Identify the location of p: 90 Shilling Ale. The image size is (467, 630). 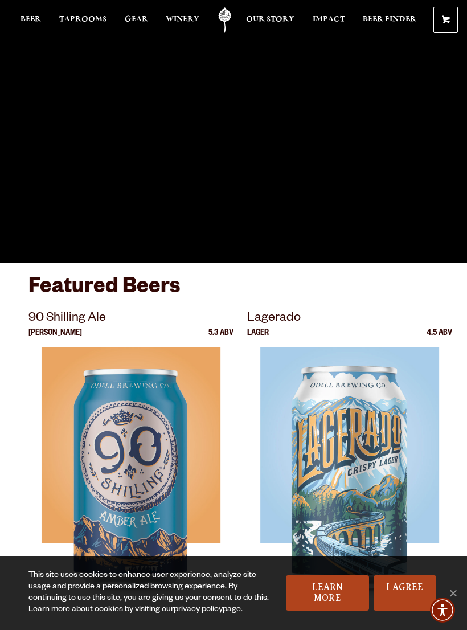
(131, 319).